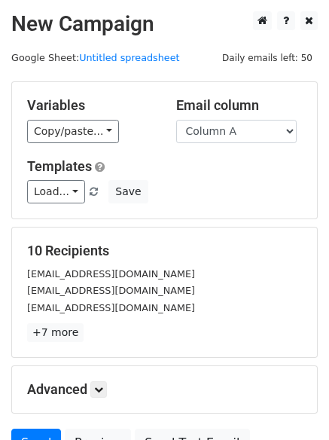 The height and width of the screenshot is (440, 329). What do you see at coordinates (73, 131) in the screenshot?
I see `a: Copy/paste...` at bounding box center [73, 131].